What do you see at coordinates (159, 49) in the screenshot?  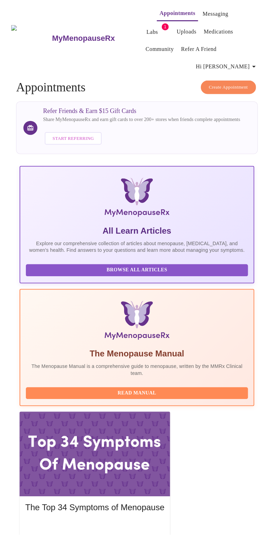 I see `a: Community` at bounding box center [159, 49].